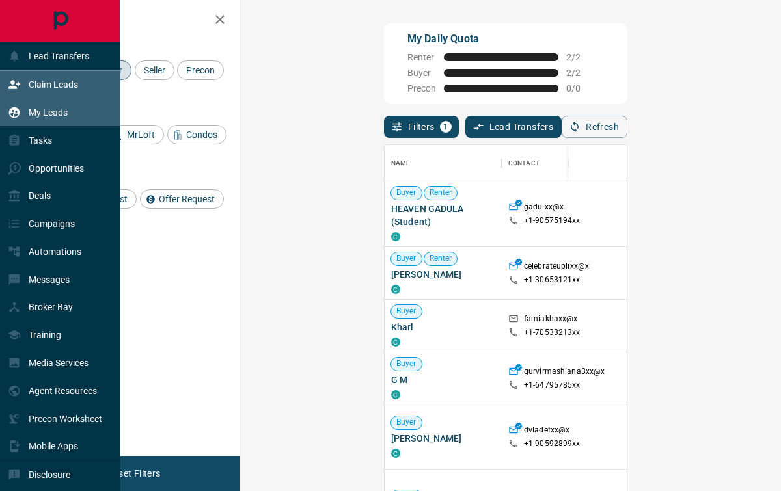 This screenshot has width=781, height=491. What do you see at coordinates (134, 21) in the screenshot?
I see `h2: Filters` at bounding box center [134, 21].